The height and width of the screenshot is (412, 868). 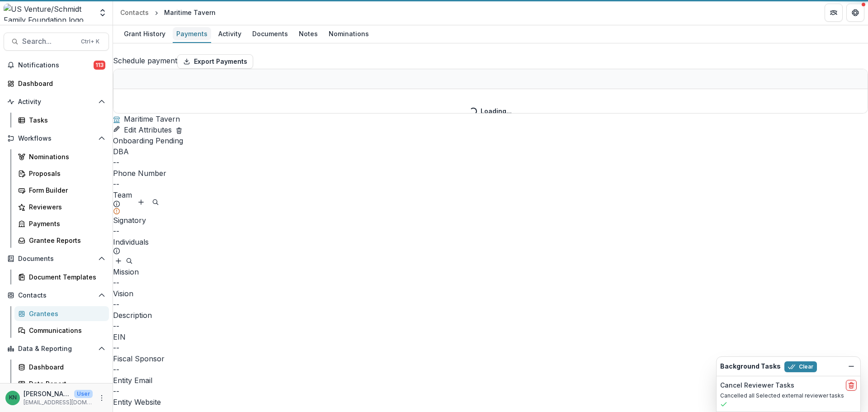 I want to click on button: Get Help, so click(x=855, y=13).